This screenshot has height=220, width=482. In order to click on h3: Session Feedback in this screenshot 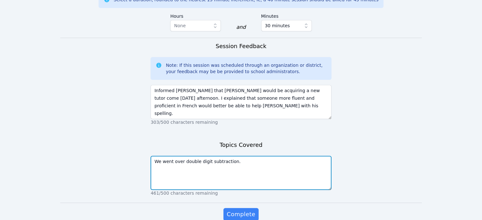, I will do `click(241, 46)`.